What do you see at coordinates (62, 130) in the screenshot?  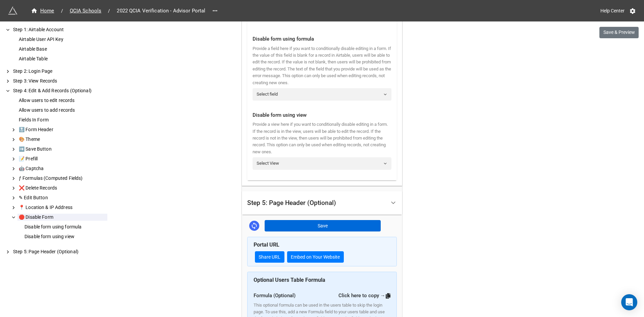 I see `div: 🔝 Form Header` at bounding box center [62, 130].